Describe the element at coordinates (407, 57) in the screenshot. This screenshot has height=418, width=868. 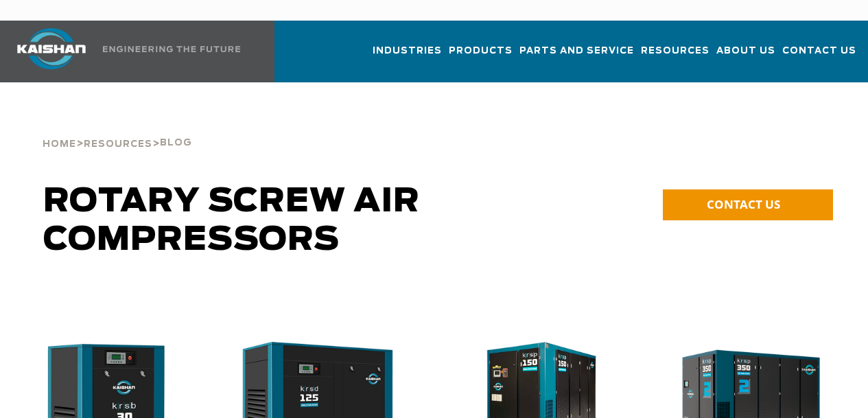
I see `a: Industries` at that location.